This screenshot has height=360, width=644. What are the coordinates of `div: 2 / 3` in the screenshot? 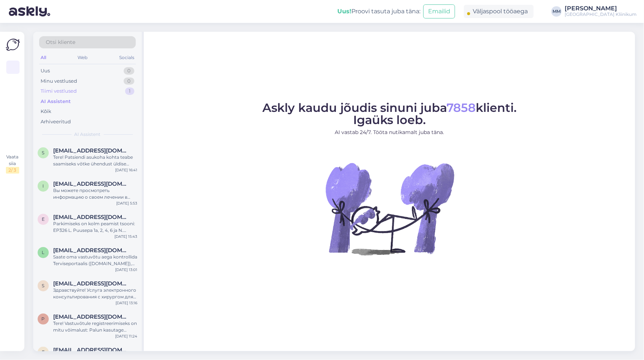 It's located at (13, 170).